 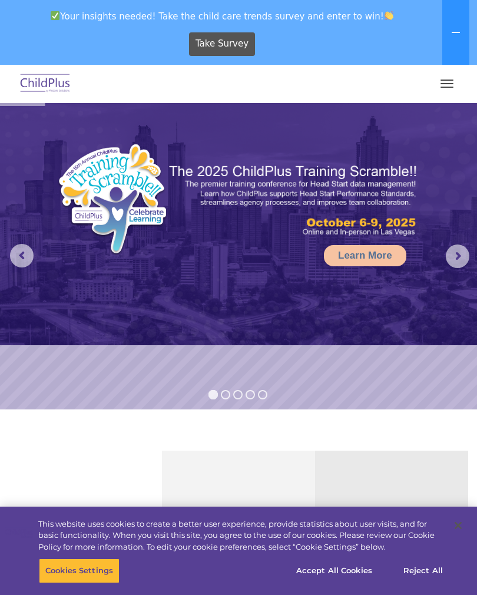 I want to click on a: Learn More, so click(x=365, y=256).